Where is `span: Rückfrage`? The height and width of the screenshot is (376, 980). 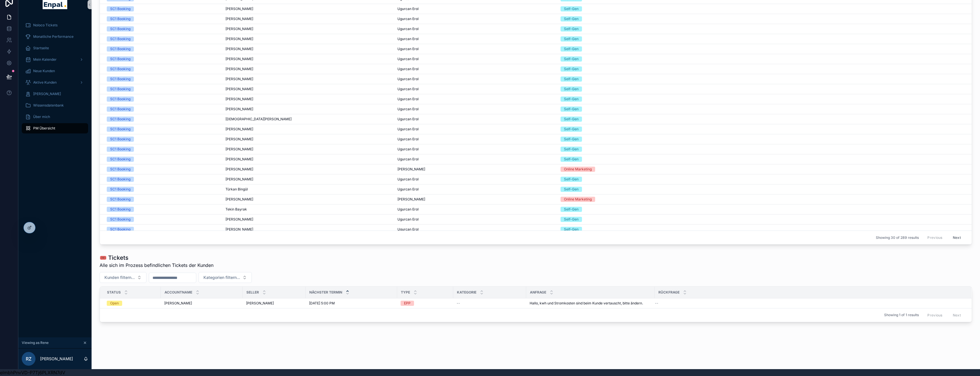
span: Rückfrage is located at coordinates (669, 292).